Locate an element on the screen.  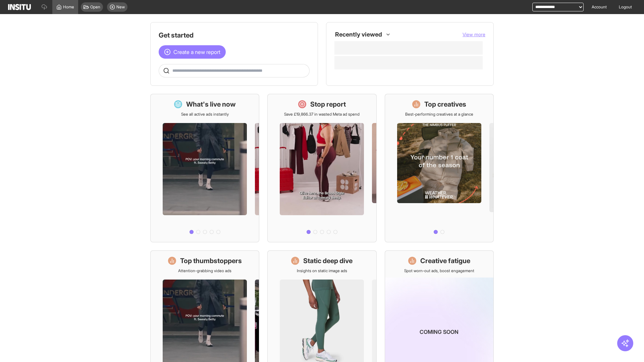
button: View more is located at coordinates (474, 34).